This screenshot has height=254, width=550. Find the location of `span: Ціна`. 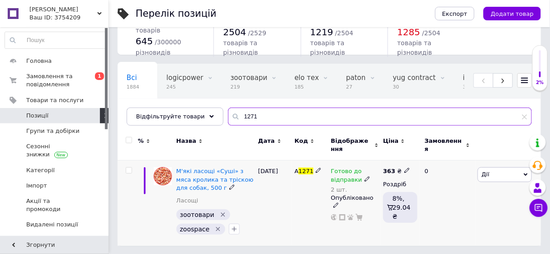

span: Ціна is located at coordinates (391, 141).